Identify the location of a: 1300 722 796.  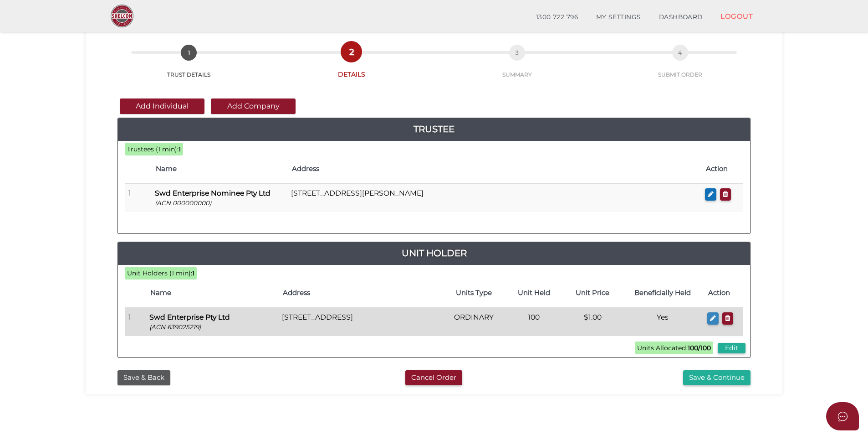
(557, 17).